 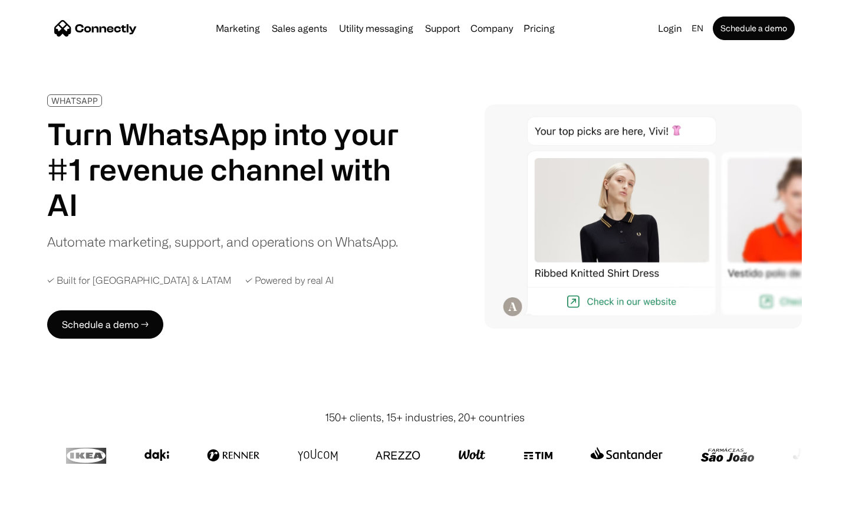 I want to click on a: Schedule a demo →, so click(x=105, y=324).